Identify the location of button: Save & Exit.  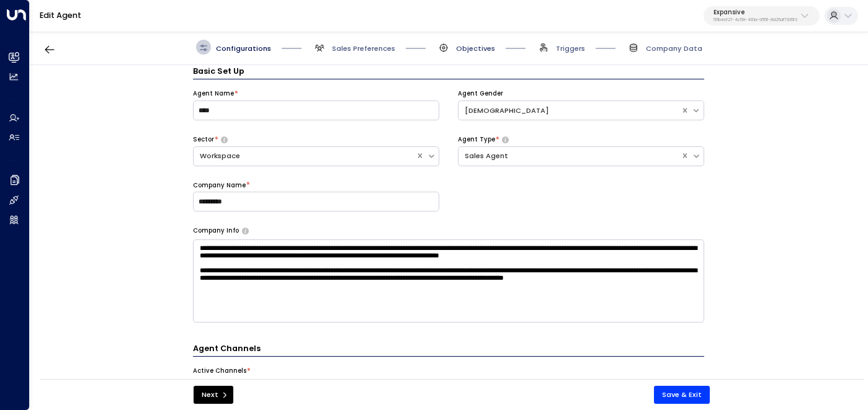
(682, 394).